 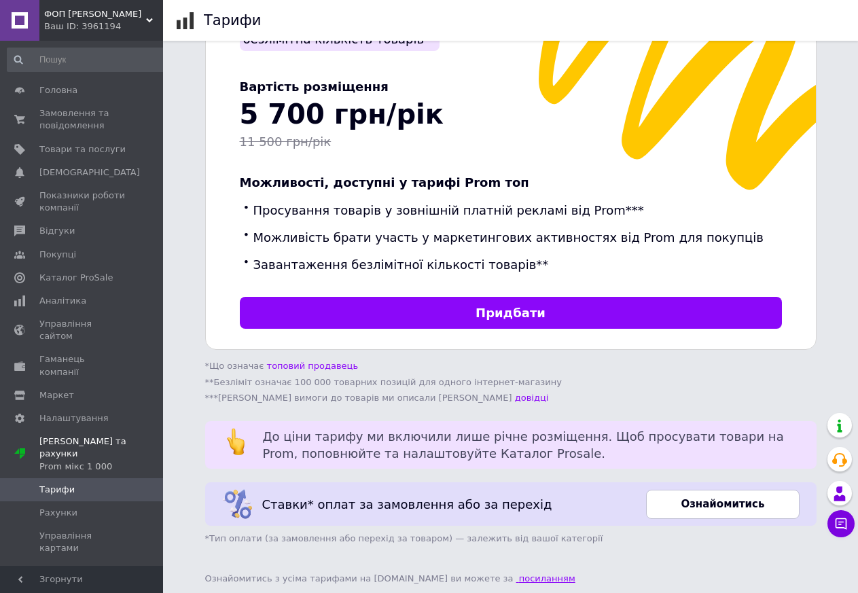 I want to click on span: Аналітика, so click(x=63, y=301).